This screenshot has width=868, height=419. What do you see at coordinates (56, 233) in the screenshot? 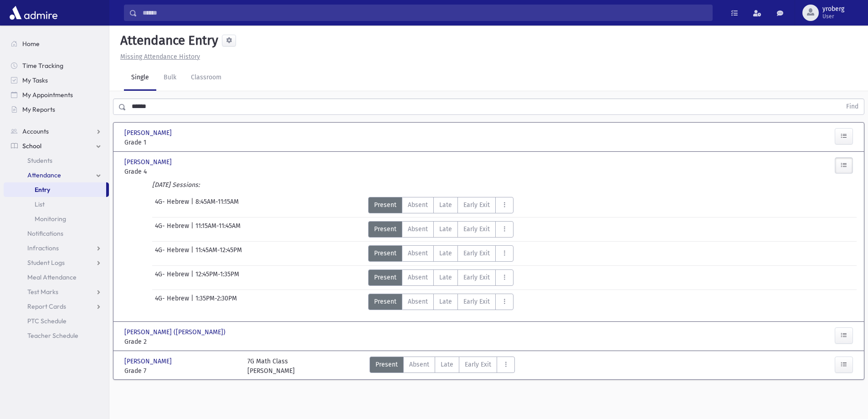
I see `a: Notifications` at bounding box center [56, 233].